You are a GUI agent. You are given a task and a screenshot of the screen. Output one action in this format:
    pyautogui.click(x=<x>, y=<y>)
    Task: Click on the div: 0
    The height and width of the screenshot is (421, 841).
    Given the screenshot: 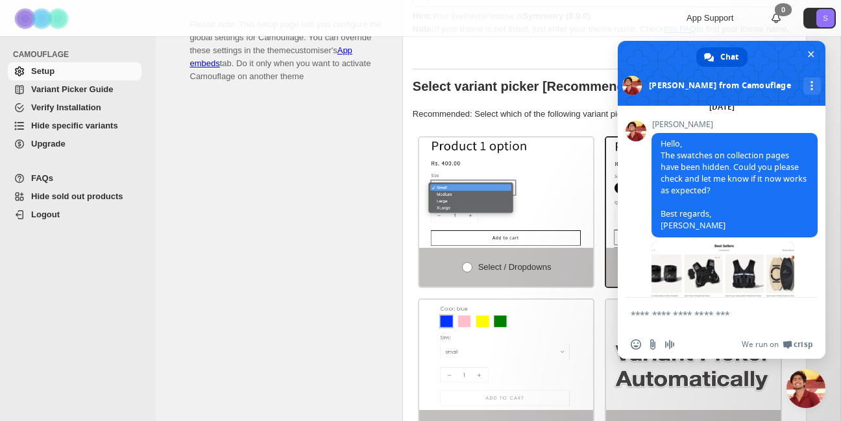 What is the action you would take?
    pyautogui.click(x=784, y=10)
    